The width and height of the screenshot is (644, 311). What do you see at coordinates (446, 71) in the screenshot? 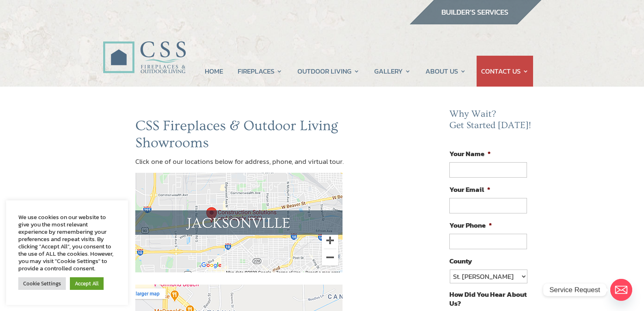
I see `a: ABOUT US` at bounding box center [446, 71].